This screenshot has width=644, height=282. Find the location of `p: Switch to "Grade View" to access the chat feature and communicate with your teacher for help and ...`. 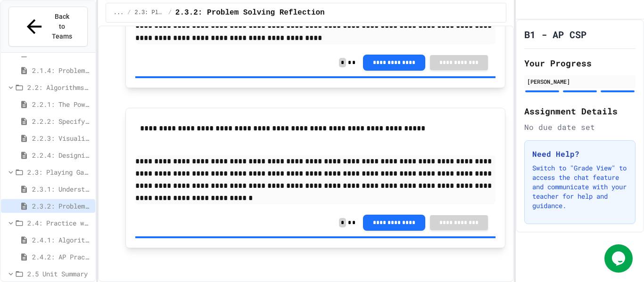

p: Switch to "Grade View" to access the chat feature and communicate with your teacher for help and ... is located at coordinates (580, 187).